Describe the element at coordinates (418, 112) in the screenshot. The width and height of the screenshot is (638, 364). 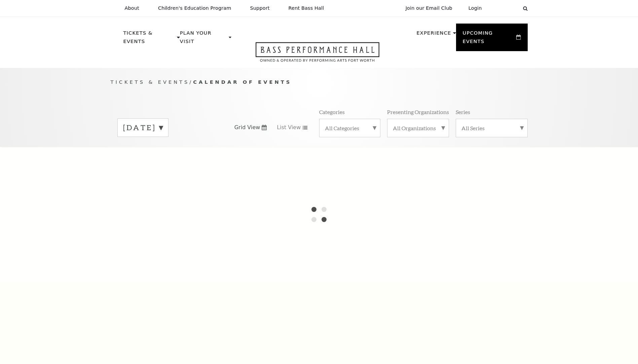
I see `p: Presenting Organizations` at that location.